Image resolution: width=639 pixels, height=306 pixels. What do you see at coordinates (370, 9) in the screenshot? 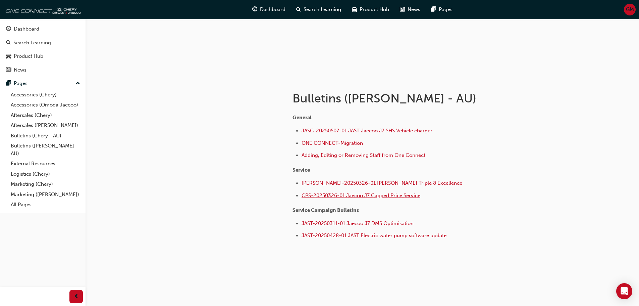
I see `a: car-iconProduct Hub` at bounding box center [370, 9].